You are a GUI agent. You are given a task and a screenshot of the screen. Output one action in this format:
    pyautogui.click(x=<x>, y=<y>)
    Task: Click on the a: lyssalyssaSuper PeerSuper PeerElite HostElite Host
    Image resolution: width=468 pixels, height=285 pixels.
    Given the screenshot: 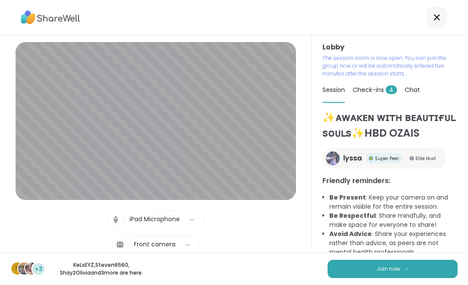 What is the action you would take?
    pyautogui.click(x=384, y=158)
    